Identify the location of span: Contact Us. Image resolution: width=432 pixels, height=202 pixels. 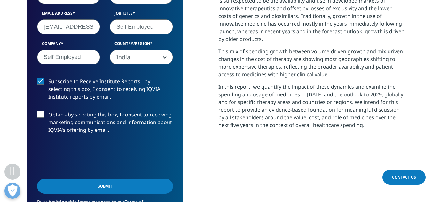
(403, 177).